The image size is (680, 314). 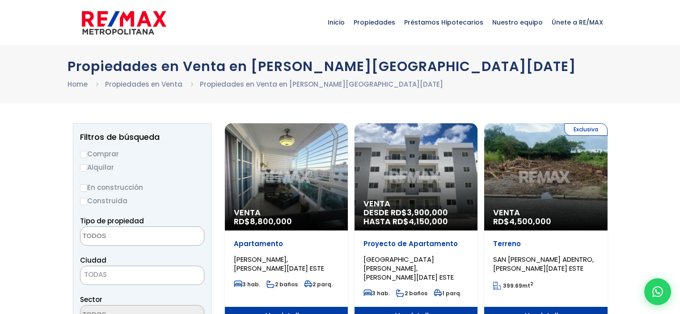 What do you see at coordinates (512, 286) in the screenshot?
I see `span: 399.69` at bounding box center [512, 286].